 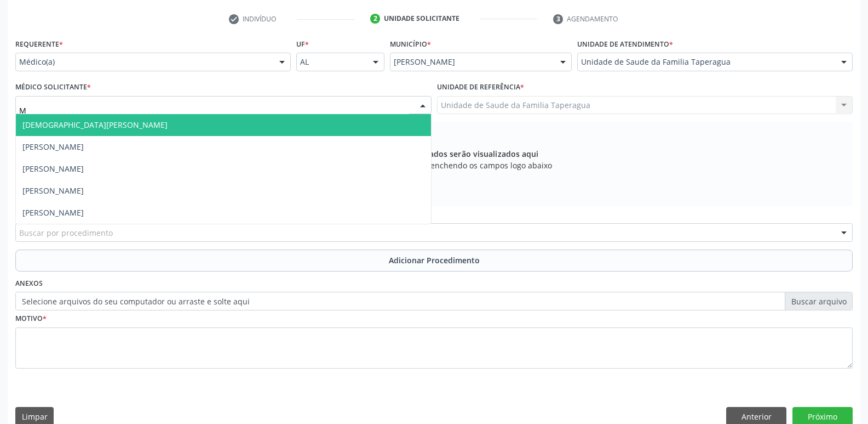 I want to click on label: Unidade de referência, so click(x=480, y=87).